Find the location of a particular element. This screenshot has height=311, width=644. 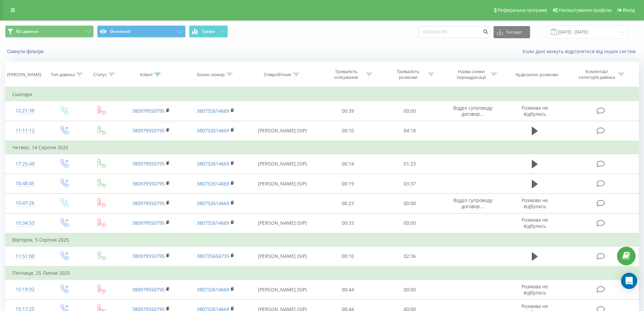

div: 11:11:12 is located at coordinates (25, 130).